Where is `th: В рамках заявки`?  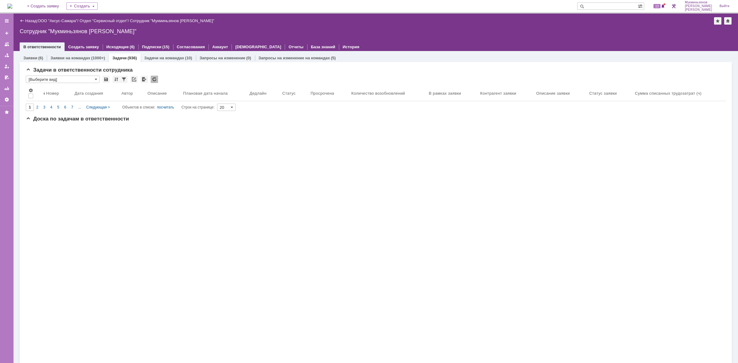 th: В рамках заявки is located at coordinates (452, 93).